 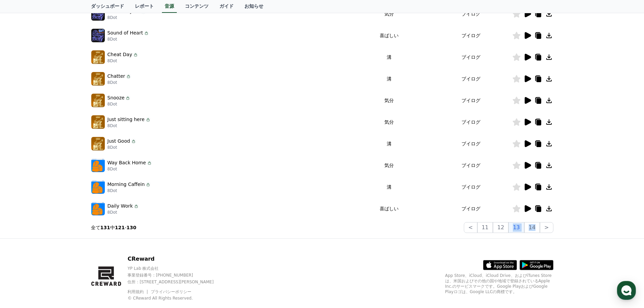 I want to click on span: Settings, so click(x=108, y=227).